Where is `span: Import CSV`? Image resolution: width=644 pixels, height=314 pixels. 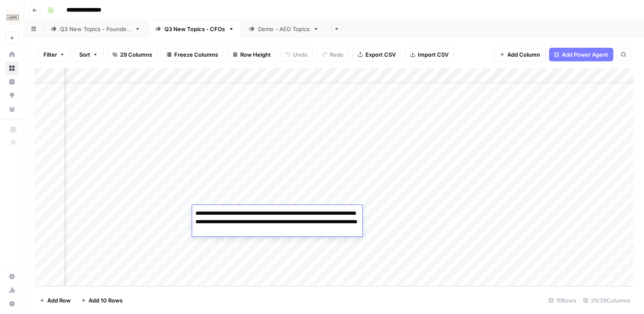
span: Import CSV is located at coordinates (433, 54).